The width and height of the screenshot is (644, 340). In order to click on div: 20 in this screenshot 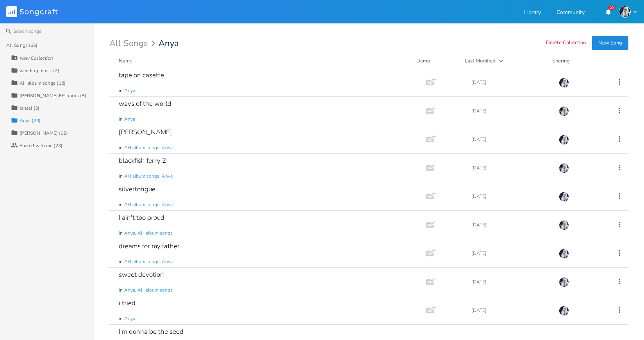, I will do `click(612, 8)`.